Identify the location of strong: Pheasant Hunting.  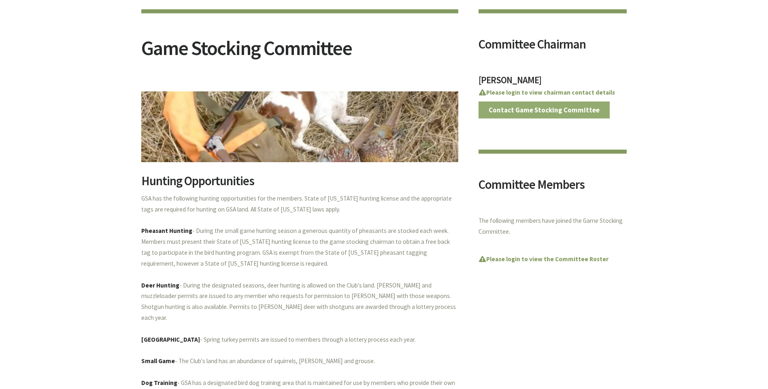
(167, 231).